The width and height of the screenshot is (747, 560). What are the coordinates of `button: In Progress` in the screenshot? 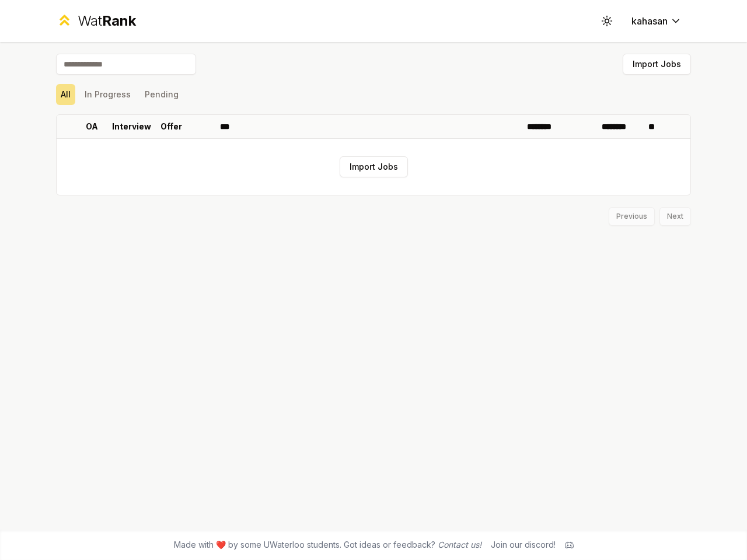 It's located at (107, 95).